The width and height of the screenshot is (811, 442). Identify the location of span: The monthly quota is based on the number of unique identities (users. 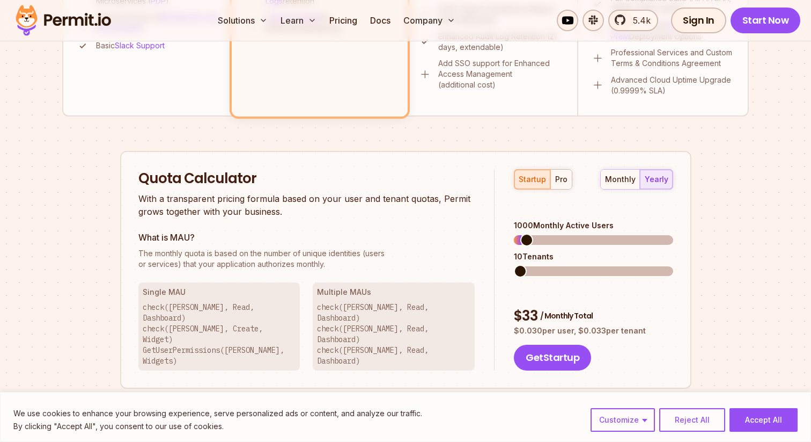
(307, 253).